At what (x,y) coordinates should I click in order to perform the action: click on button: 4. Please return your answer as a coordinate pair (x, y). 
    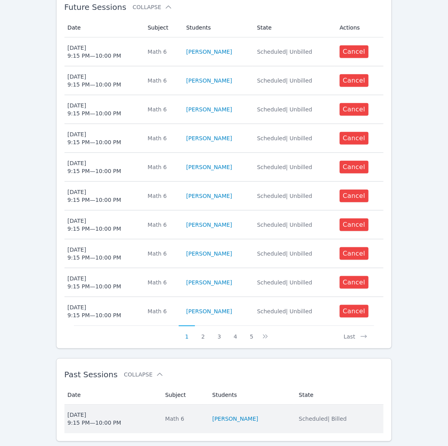
    Looking at the image, I should click on (235, 333).